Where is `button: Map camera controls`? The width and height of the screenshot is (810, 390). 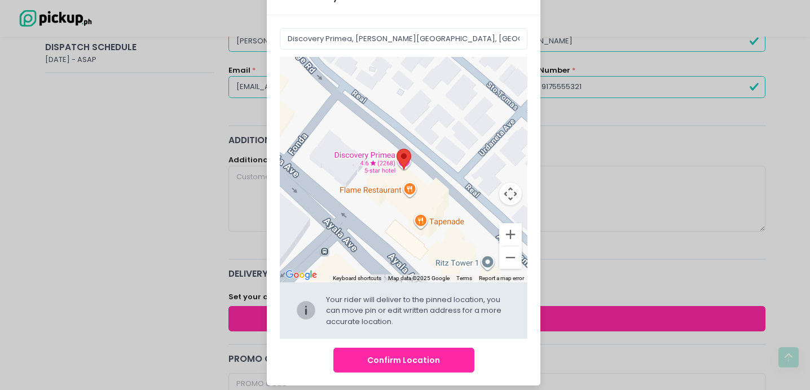
button: Map camera controls is located at coordinates (510, 194).